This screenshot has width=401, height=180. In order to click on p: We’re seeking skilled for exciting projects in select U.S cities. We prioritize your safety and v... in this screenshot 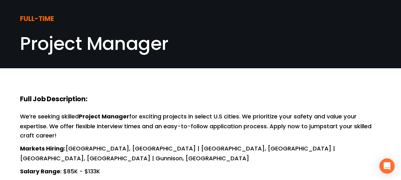, I will do `click(200, 126)`.